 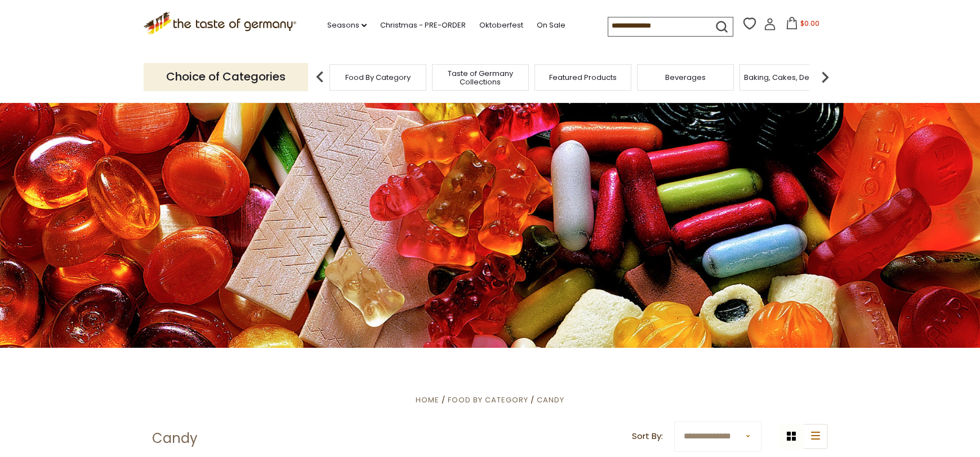 I want to click on span: Home, so click(x=427, y=400).